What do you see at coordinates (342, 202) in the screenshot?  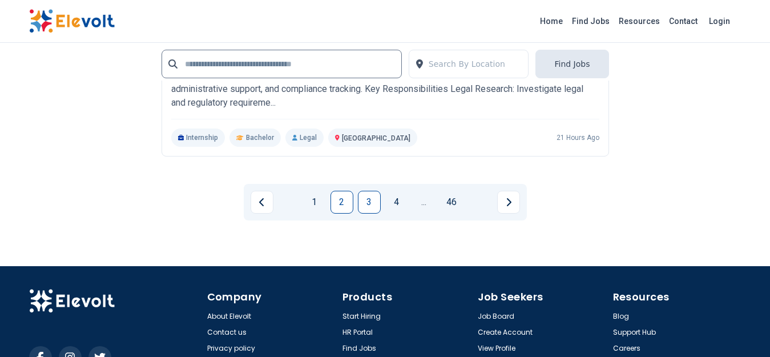 I see `a: Page 2 is your current page` at bounding box center [342, 202].